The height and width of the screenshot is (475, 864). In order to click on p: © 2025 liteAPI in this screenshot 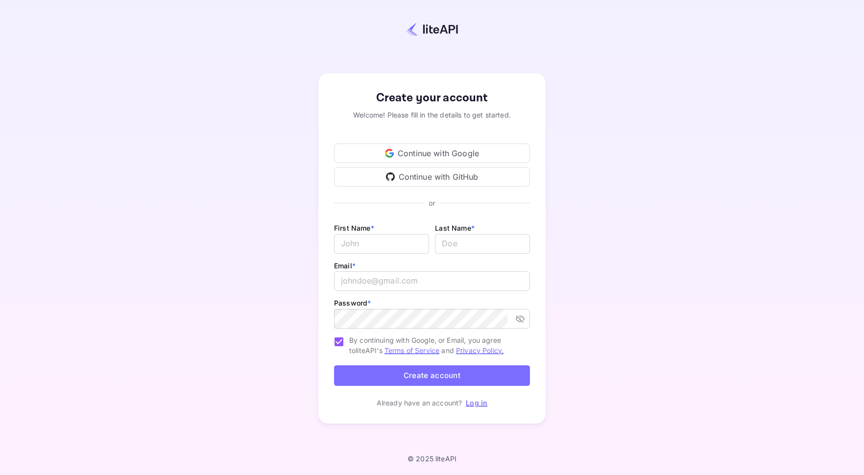, I will do `click(432, 458)`.